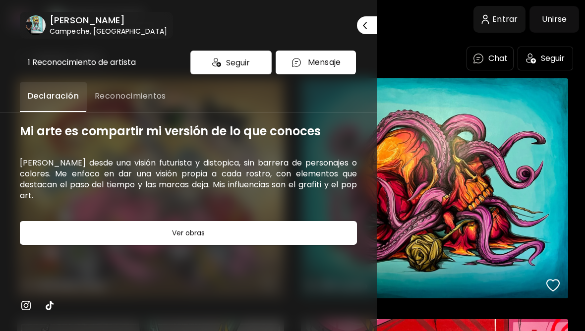 The image size is (585, 331). What do you see at coordinates (82, 62) in the screenshot?
I see `div: 1 Reconocimiento de artista` at bounding box center [82, 62].